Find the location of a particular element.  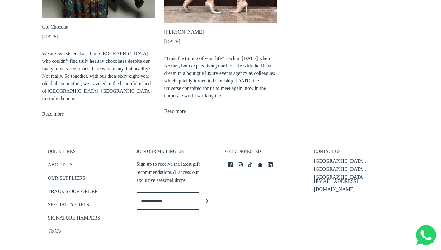

a: Co. Chocolat is located at coordinates (55, 27).